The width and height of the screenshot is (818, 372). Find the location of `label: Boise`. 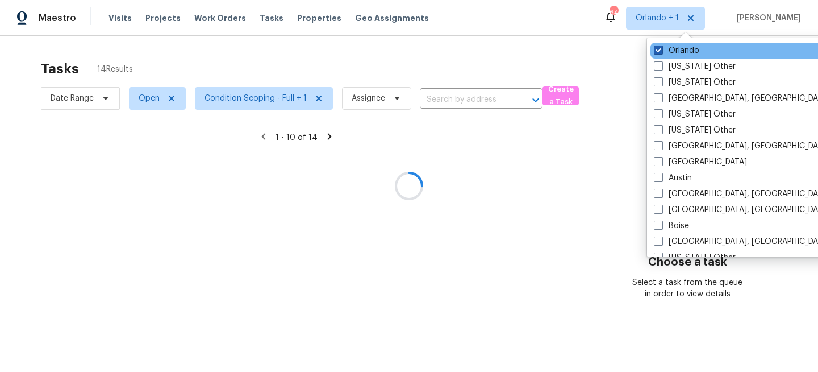

label: Boise is located at coordinates (672, 226).